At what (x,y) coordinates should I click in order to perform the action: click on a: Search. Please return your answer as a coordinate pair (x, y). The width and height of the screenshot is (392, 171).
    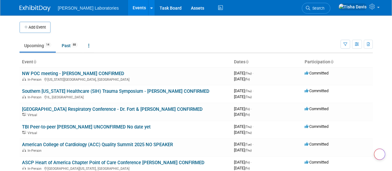
    Looking at the image, I should click on (316, 8).